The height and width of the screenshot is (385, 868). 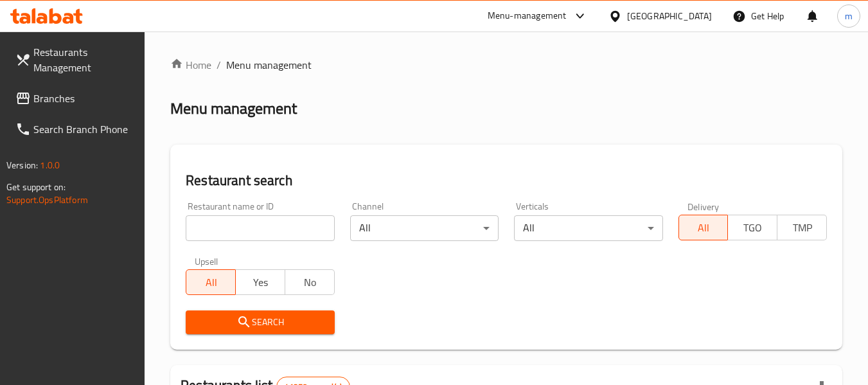 I want to click on span: Search, so click(x=259, y=322).